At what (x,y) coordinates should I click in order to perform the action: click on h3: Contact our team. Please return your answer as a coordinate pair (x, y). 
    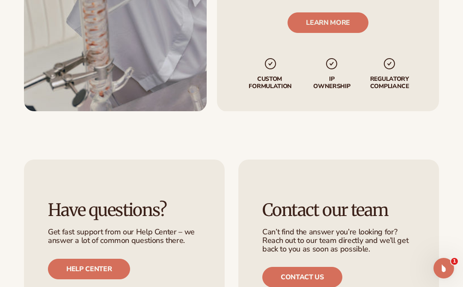
    Looking at the image, I should click on (339, 210).